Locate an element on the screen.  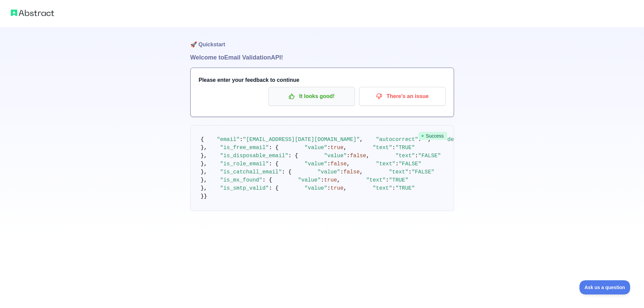
span: Success is located at coordinates (433, 136).